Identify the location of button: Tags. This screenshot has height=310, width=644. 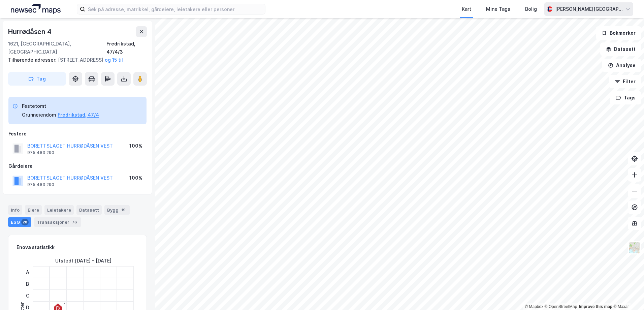
(625, 98).